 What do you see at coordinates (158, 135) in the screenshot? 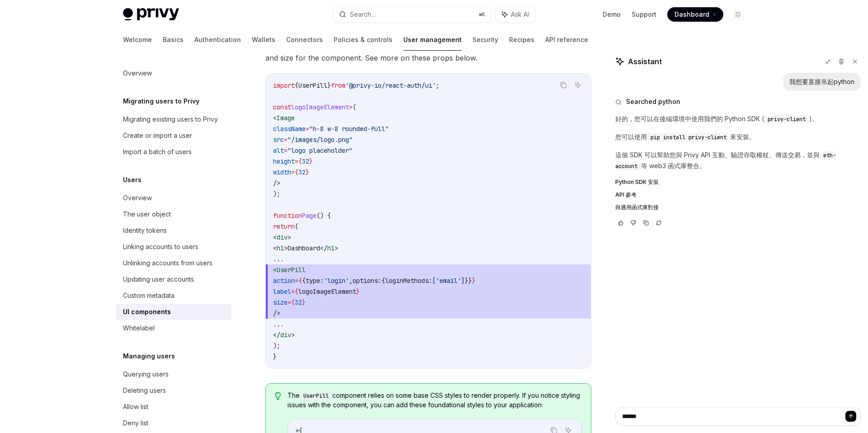
I see `div: Create or import a user` at bounding box center [158, 135].